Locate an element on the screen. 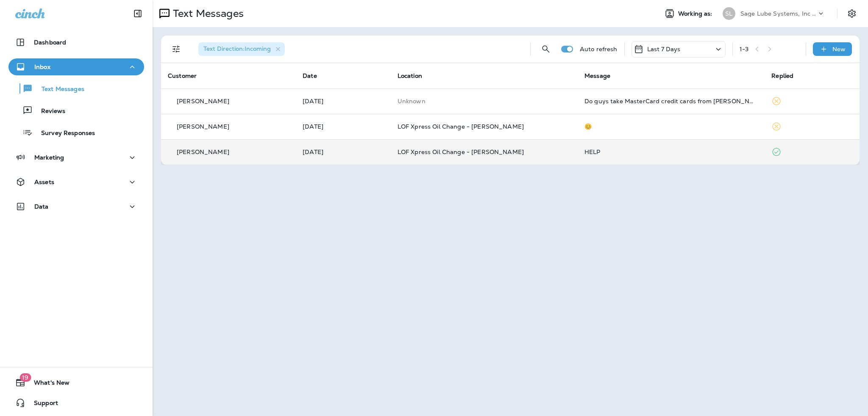 The width and height of the screenshot is (868, 416). span: Location is located at coordinates (410, 76).